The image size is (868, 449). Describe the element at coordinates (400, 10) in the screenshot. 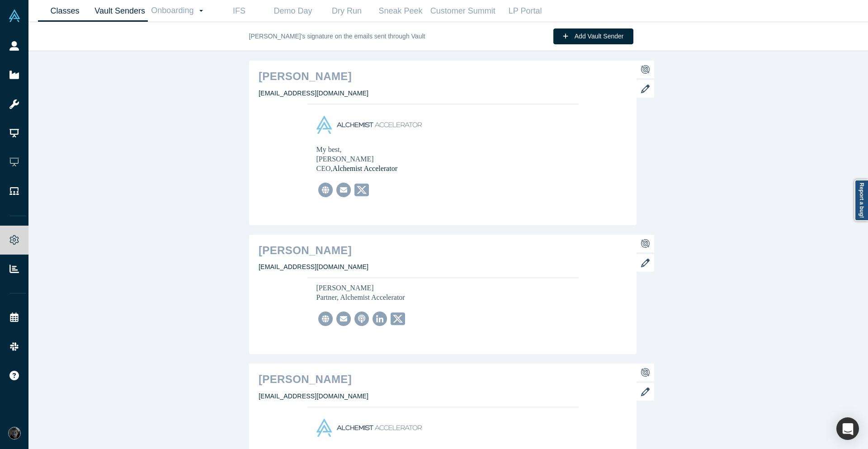

I see `a: Sneak Peek` at that location.